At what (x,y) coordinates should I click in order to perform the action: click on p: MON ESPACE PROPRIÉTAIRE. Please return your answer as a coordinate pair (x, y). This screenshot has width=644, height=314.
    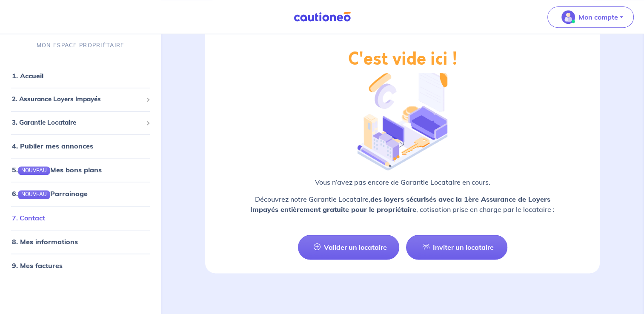
    Looking at the image, I should click on (80, 46).